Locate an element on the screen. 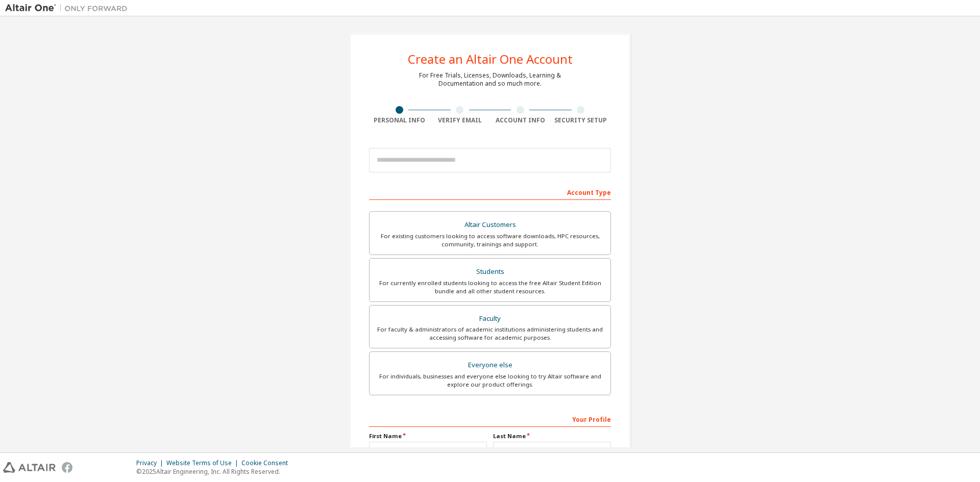  div: For individuals, businesses and everyone else looking to try Altair software and explore our prod... is located at coordinates (490, 380).